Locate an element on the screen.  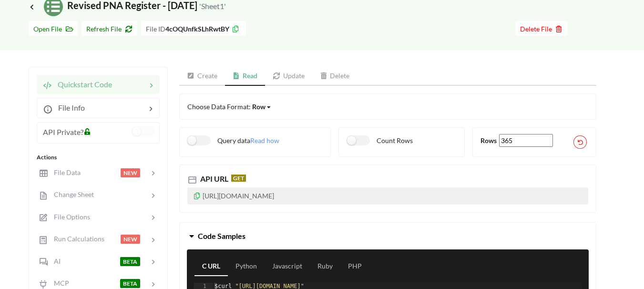
span: GET is located at coordinates (238, 178).